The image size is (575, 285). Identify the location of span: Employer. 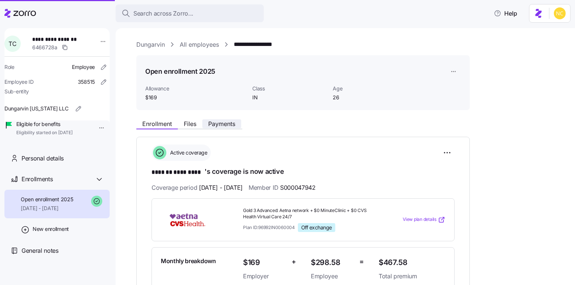
(264, 276).